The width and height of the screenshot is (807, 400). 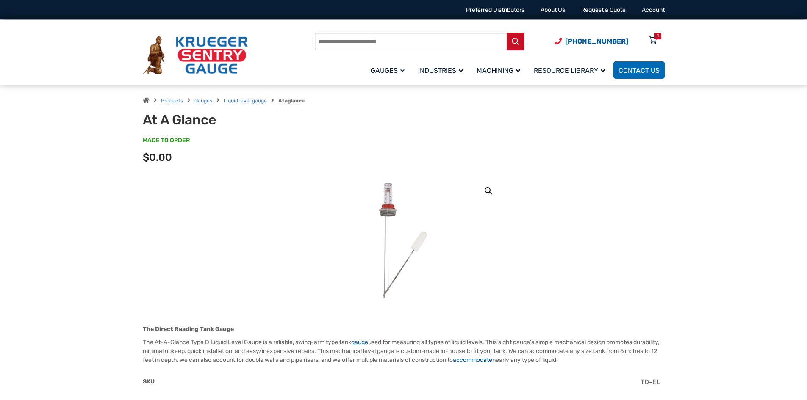 I want to click on img: At A Glance, so click(x=403, y=240).